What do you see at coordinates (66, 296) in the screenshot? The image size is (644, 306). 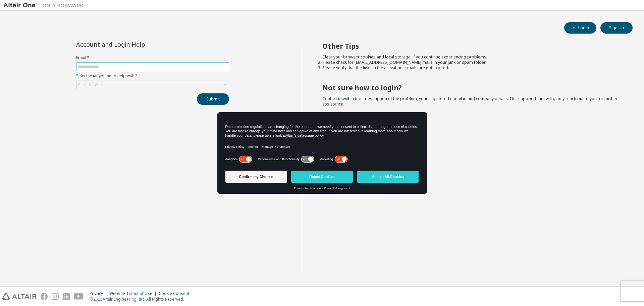 I see `img: linkedin.svg` at bounding box center [66, 296].